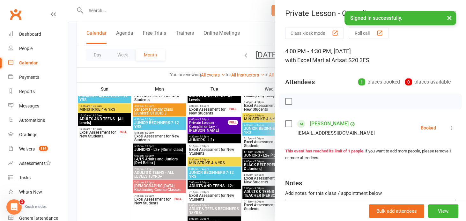  What do you see at coordinates (29, 106) in the screenshot?
I see `div: Messages` at bounding box center [29, 106].